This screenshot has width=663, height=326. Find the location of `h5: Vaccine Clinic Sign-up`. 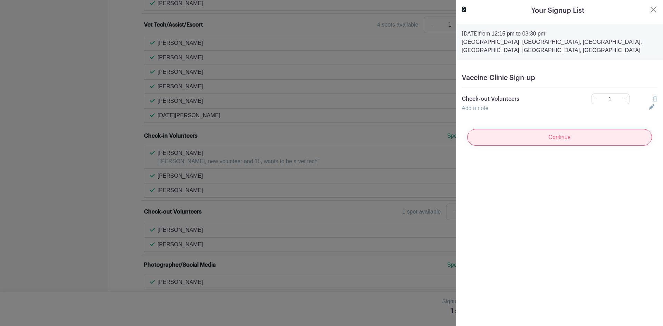

h5: Vaccine Clinic Sign-up is located at coordinates (559, 78).